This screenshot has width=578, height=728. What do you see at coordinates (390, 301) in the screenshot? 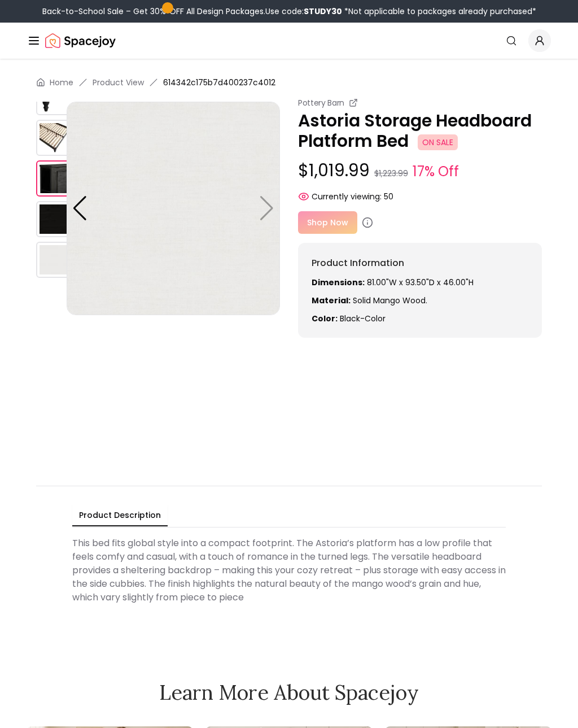
I see `span: solid mango wood.` at bounding box center [390, 301].